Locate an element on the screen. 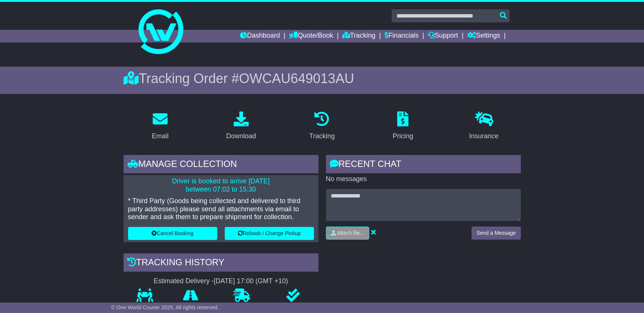  div: Pricing is located at coordinates (403, 136).